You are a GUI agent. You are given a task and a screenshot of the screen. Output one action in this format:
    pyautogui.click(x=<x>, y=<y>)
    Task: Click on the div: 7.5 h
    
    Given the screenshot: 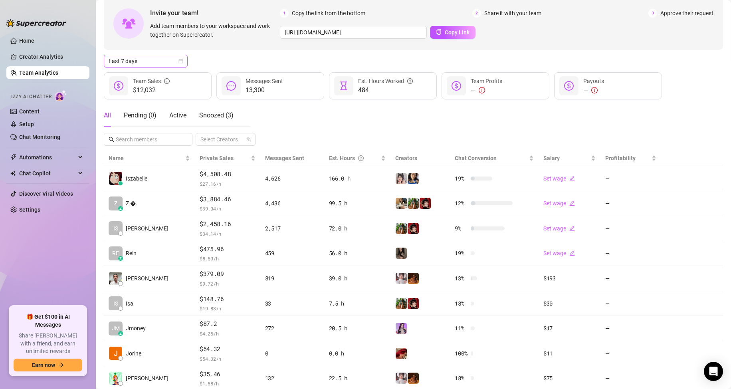 What is the action you would take?
    pyautogui.click(x=357, y=303)
    